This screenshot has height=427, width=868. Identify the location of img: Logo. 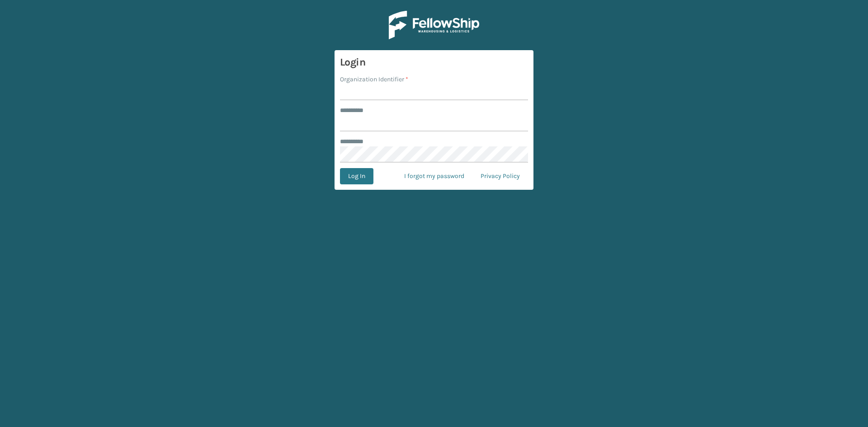
(434, 25).